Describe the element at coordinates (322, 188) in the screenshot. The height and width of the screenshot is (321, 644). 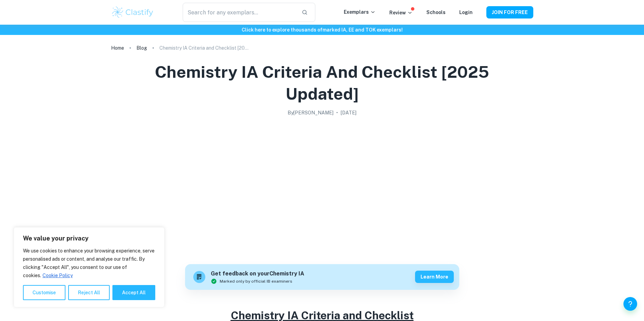
I see `img: Chemistry IA Criteria and Checklist [2025 updated] cover image` at that location.